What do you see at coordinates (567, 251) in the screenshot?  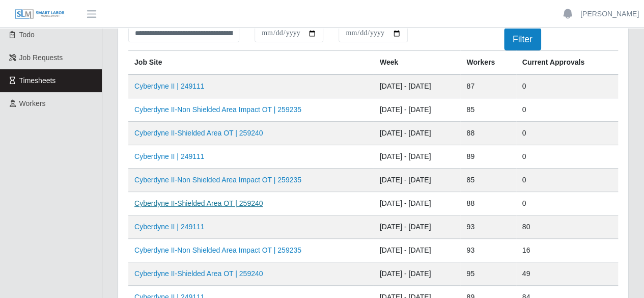 I see `td: 16` at bounding box center [567, 251].